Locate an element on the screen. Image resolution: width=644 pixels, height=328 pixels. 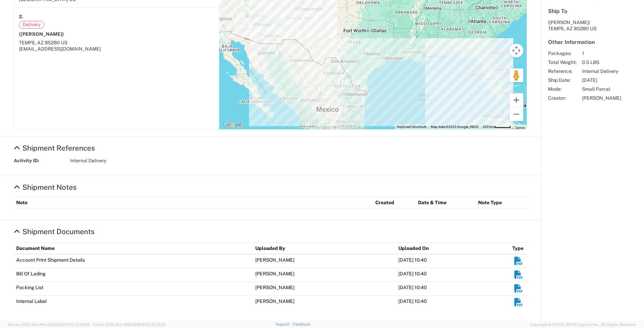
button: Map camera controls is located at coordinates (516, 51).